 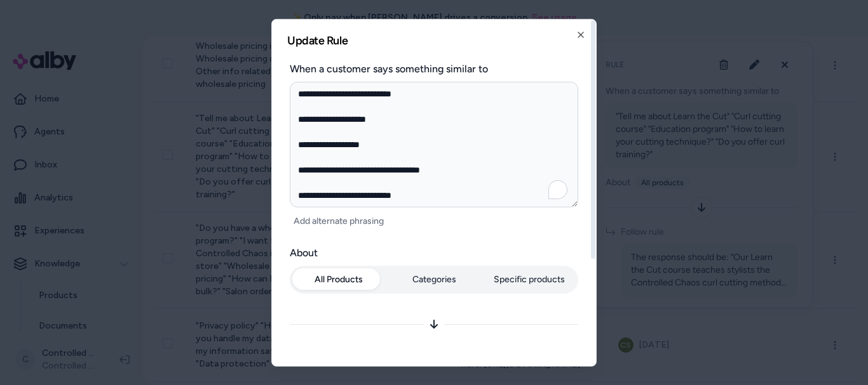 What do you see at coordinates (529, 279) in the screenshot?
I see `button: Specific products` at bounding box center [529, 279].